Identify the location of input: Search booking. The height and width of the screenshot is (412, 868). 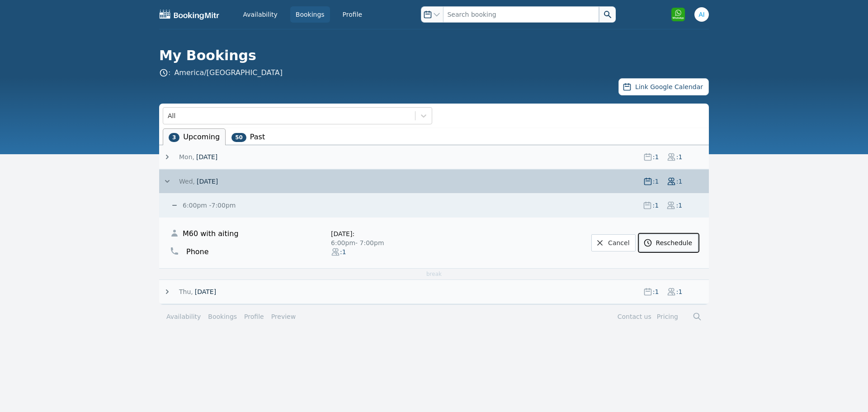
(521, 14).